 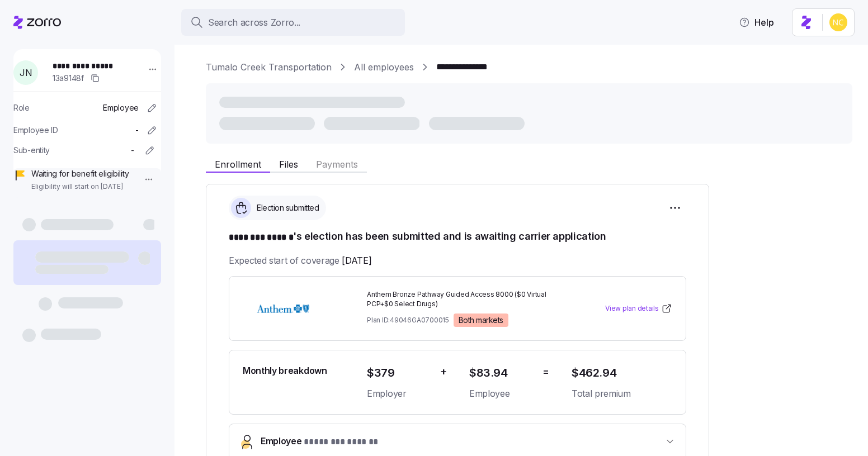 What do you see at coordinates (26, 73) in the screenshot?
I see `span: J N` at bounding box center [26, 73].